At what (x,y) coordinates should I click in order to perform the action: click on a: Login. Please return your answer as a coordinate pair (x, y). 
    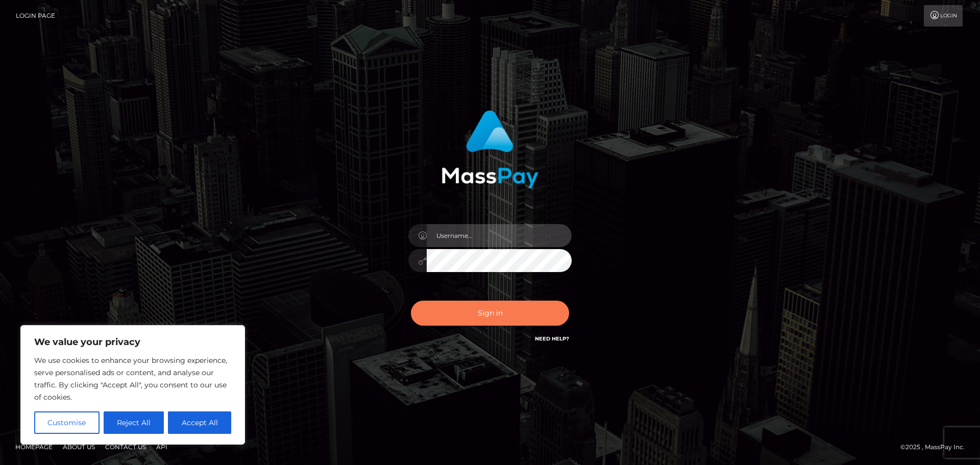
    Looking at the image, I should click on (943, 16).